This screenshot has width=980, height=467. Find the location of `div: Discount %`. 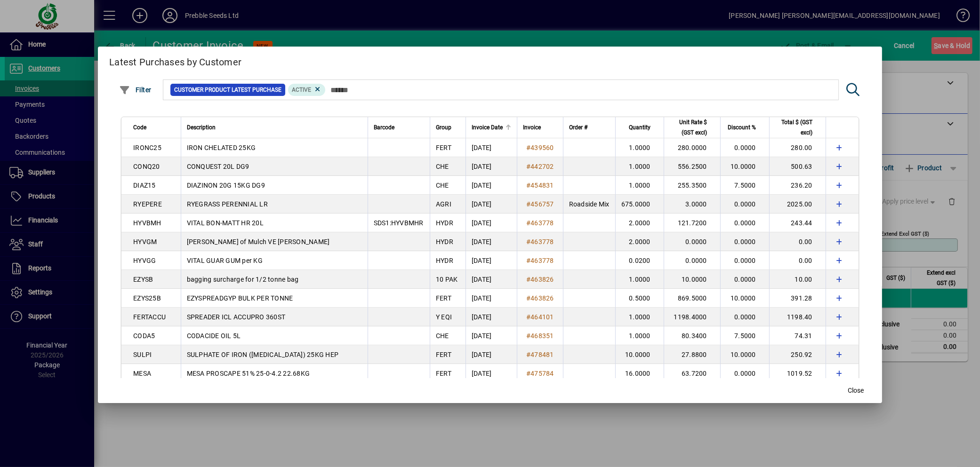

div: Discount % is located at coordinates (745, 127).